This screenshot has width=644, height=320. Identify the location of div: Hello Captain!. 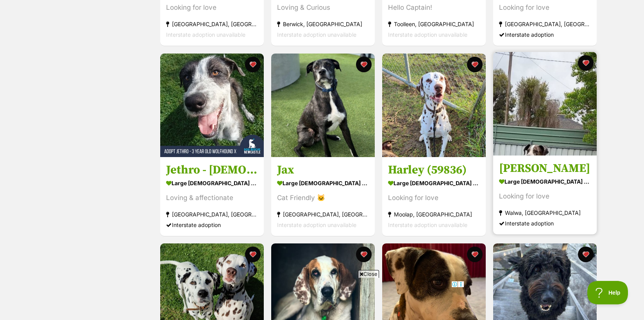
(433, 8).